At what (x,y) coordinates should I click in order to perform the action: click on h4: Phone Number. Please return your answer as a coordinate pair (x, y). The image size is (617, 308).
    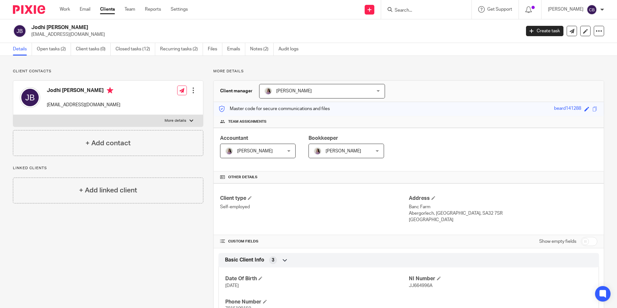
    Looking at the image, I should click on (317, 302).